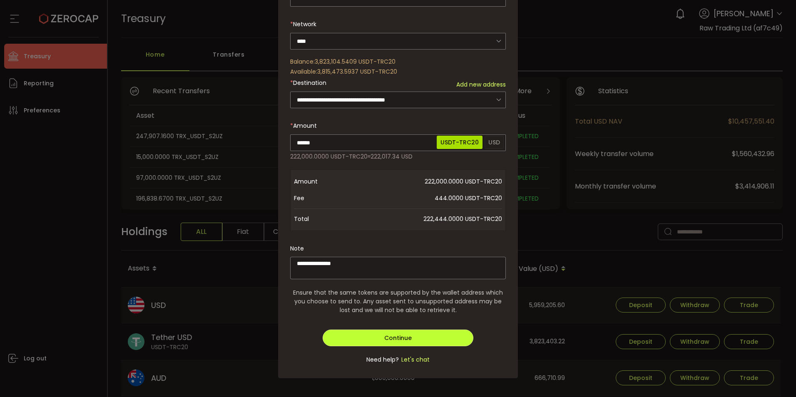  I want to click on button: Continue, so click(398, 338).